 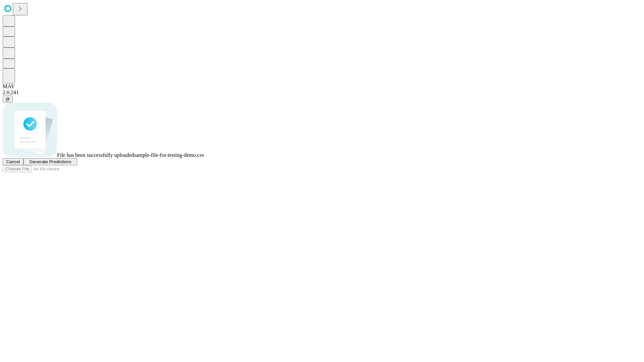 What do you see at coordinates (13, 162) in the screenshot?
I see `span: Cancel` at bounding box center [13, 162].